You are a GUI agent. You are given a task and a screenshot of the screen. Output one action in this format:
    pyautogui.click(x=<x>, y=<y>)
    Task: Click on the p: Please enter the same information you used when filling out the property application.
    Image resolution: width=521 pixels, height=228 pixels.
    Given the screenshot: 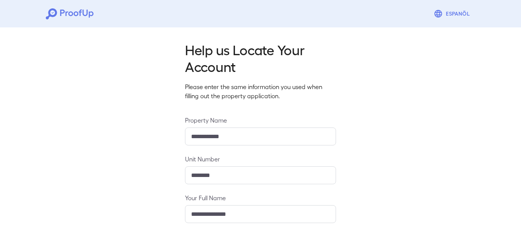 What is the action you would take?
    pyautogui.click(x=260, y=91)
    